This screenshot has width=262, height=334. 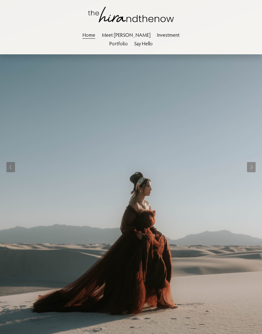 I want to click on a: Say Hello, so click(x=143, y=43).